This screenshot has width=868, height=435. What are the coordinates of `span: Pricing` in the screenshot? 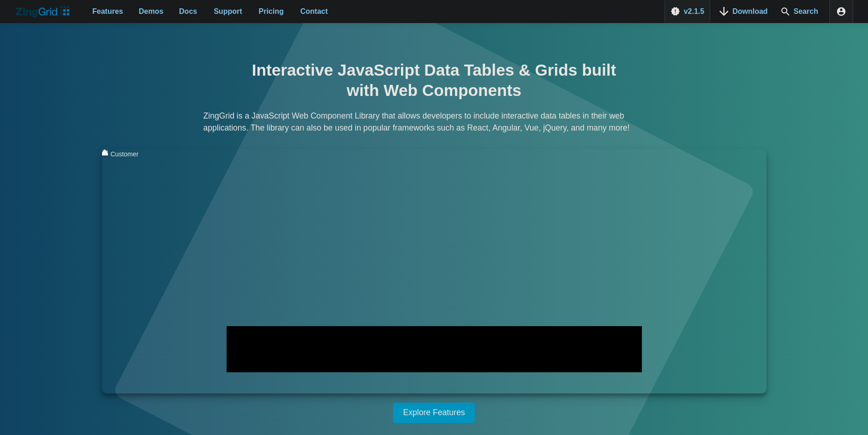 It's located at (271, 11).